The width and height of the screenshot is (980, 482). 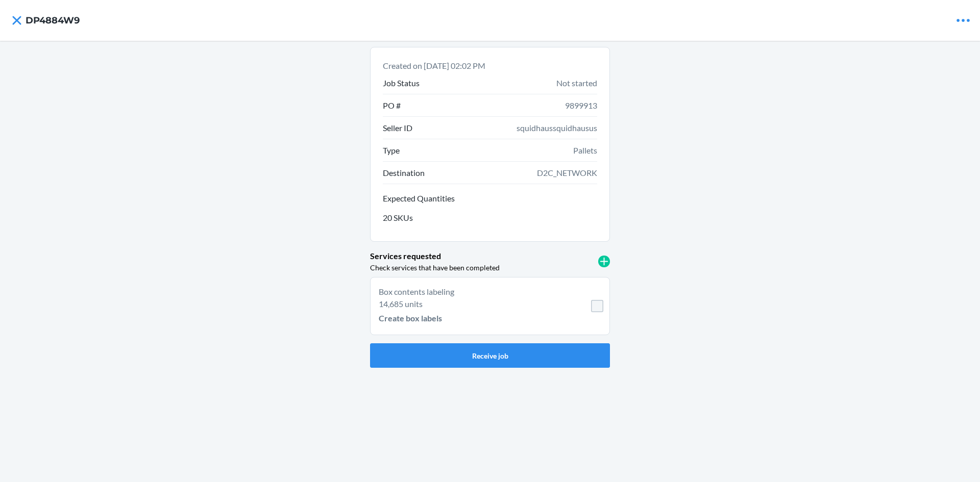 I want to click on p: 14,685 units, so click(x=401, y=304).